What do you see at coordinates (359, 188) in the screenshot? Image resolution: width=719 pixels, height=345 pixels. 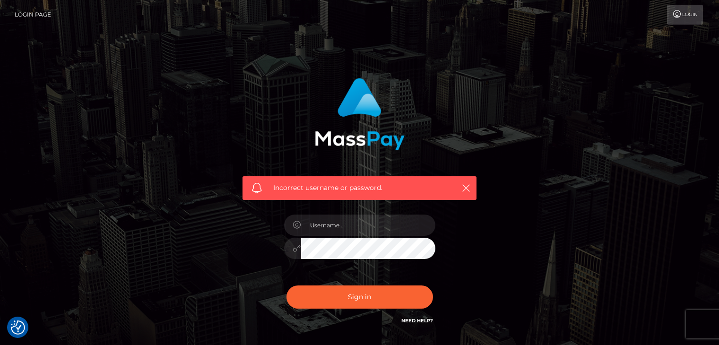 I see `span: Incorrect username or password.` at bounding box center [359, 188].